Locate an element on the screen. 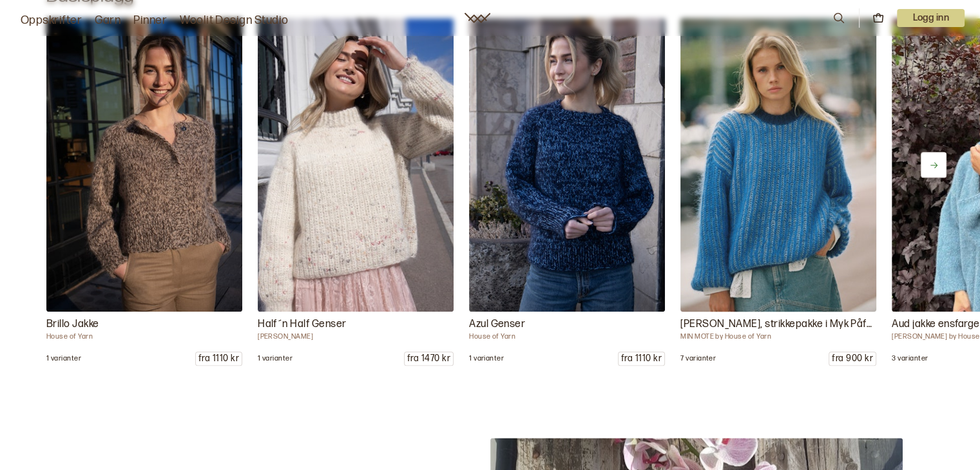  a: House of Yarn DG 481 - 20 Vi har oppskrift og garnpakke til Brillo Jakke fra House of Yarn. Jakke... is located at coordinates (144, 192).